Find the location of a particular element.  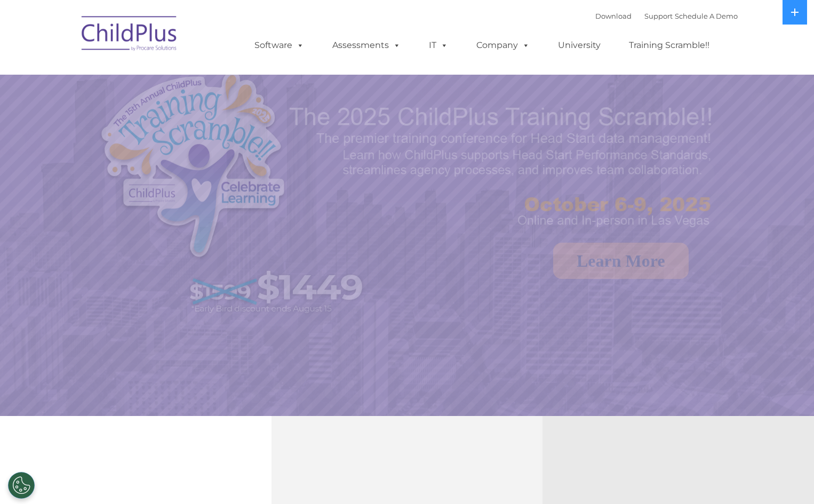

a: Company is located at coordinates (503, 46).